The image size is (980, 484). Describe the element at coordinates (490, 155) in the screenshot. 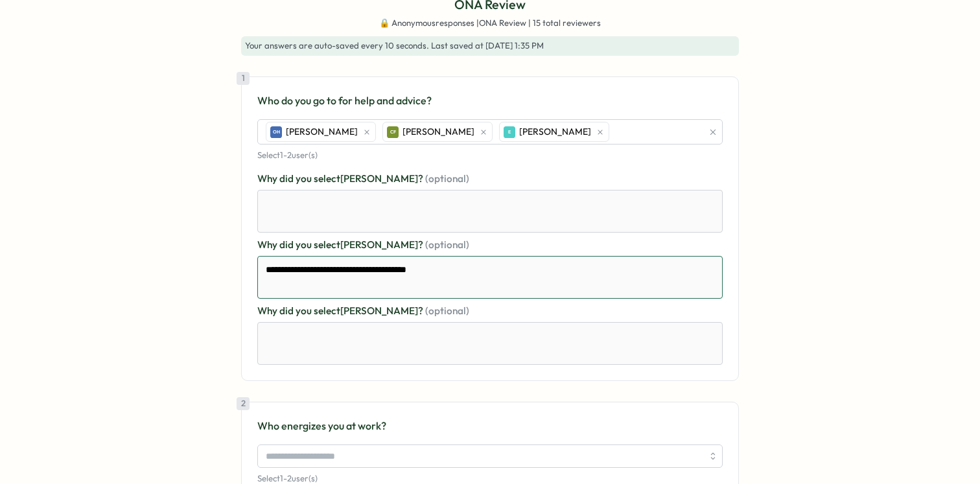

I see `p: Select 1 - 2 user(s)` at that location.